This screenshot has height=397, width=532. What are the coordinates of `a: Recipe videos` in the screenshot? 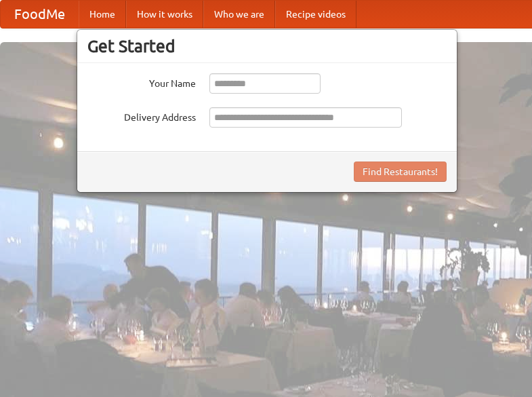 It's located at (316, 14).